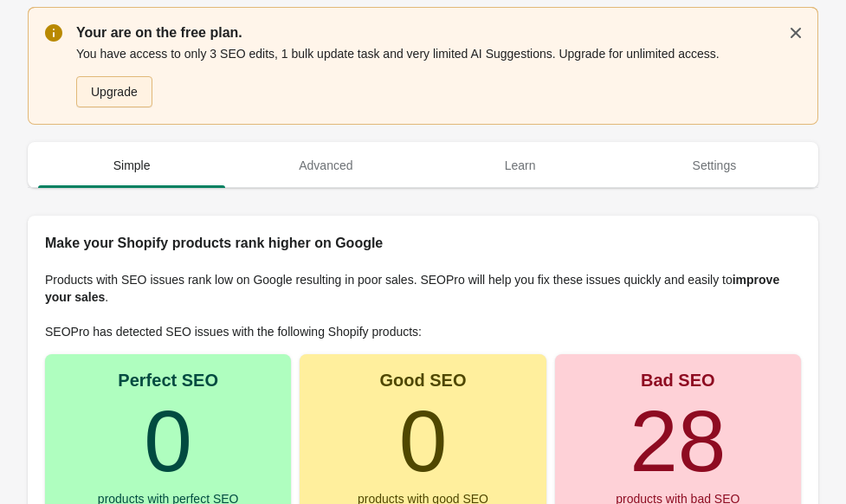 The image size is (846, 504). Describe the element at coordinates (325, 165) in the screenshot. I see `button: Advanced` at that location.